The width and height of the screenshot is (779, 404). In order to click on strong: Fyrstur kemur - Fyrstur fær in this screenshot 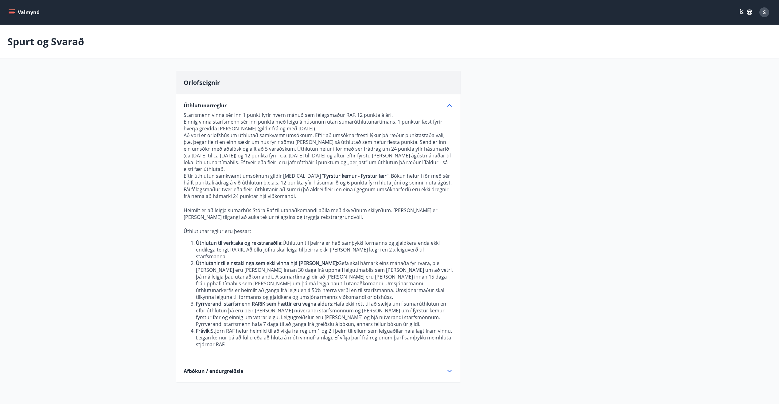, I will do `click(355, 176)`.